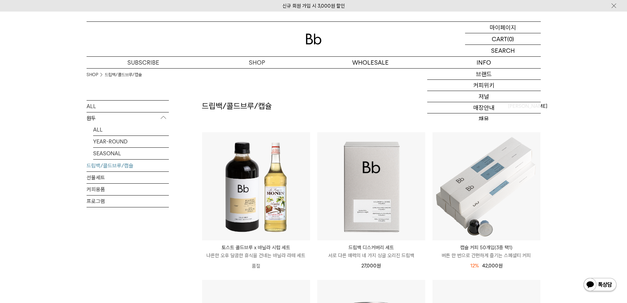  What do you see at coordinates (484, 85) in the screenshot?
I see `a: 커피위키` at bounding box center [484, 85].